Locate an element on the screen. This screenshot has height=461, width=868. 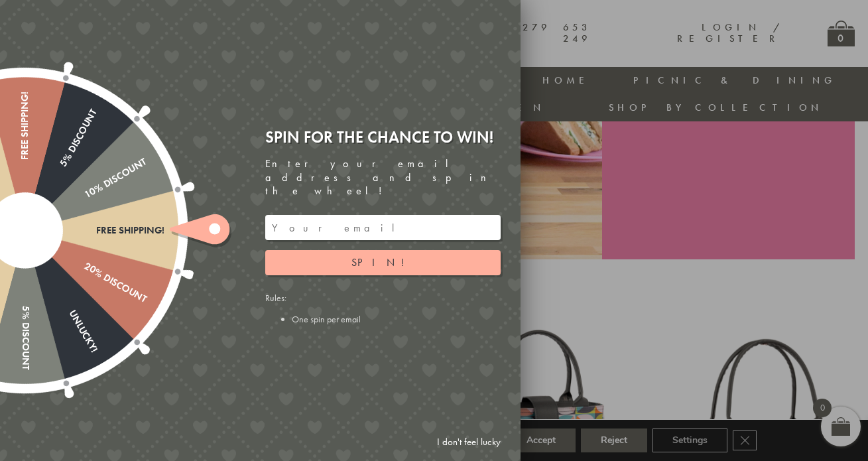
div: 10% Discount is located at coordinates (85, 196).